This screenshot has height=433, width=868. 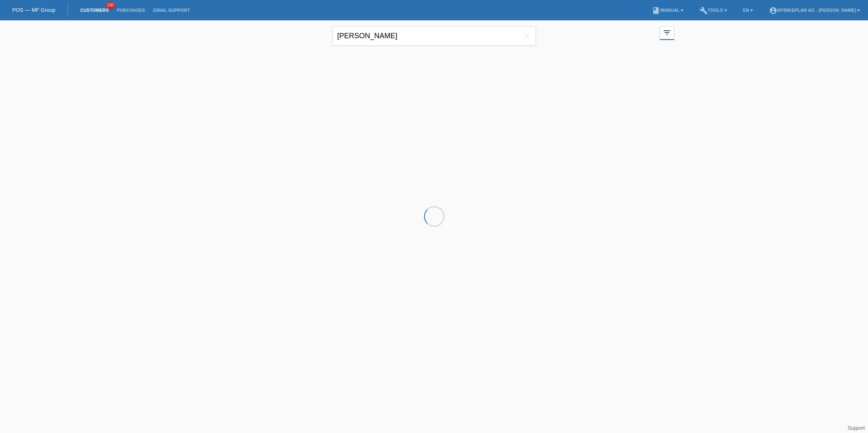 What do you see at coordinates (94, 10) in the screenshot?
I see `a: Customers` at bounding box center [94, 10].